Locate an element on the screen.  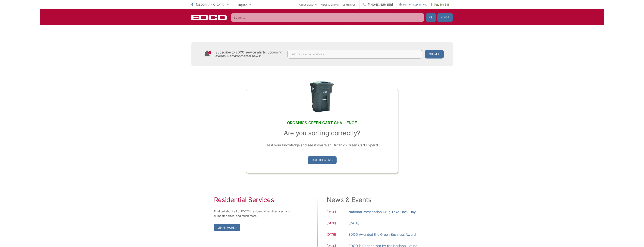
input: Search is located at coordinates (328, 18).